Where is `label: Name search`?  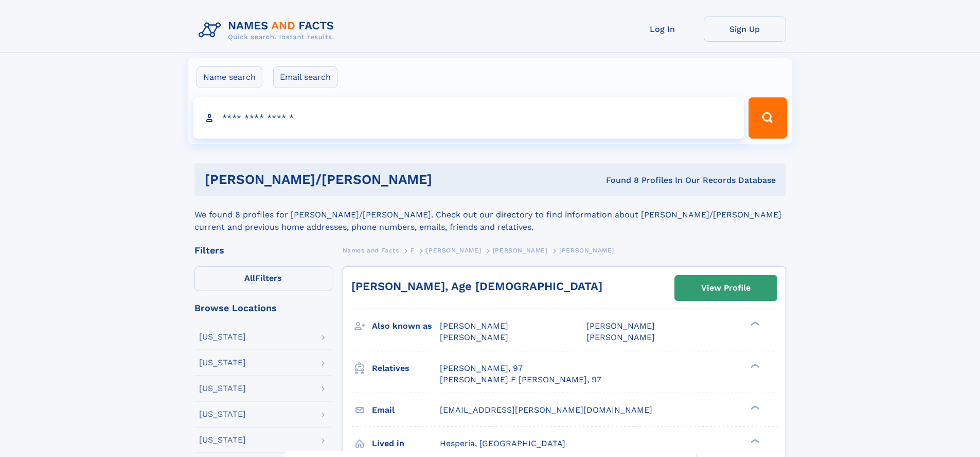
label: Name search is located at coordinates (230, 78).